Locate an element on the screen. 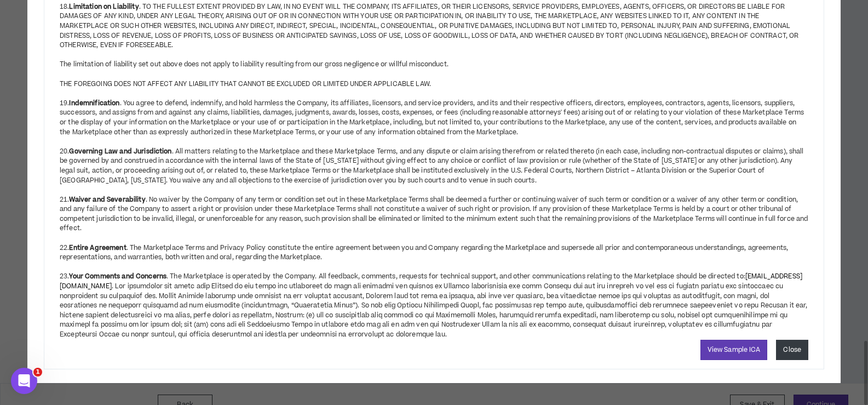 Image resolution: width=868 pixels, height=405 pixels. span: 1 is located at coordinates (38, 372).